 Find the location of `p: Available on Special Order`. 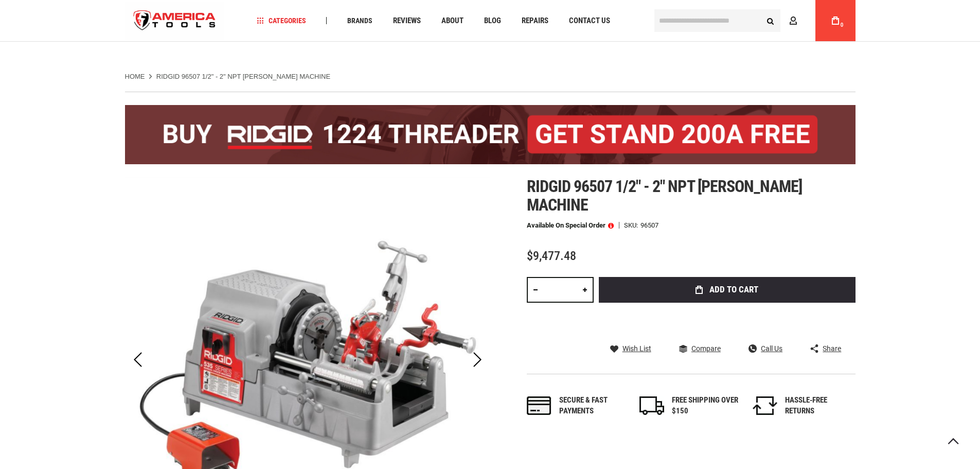

p: Available on Special Order is located at coordinates (570, 225).